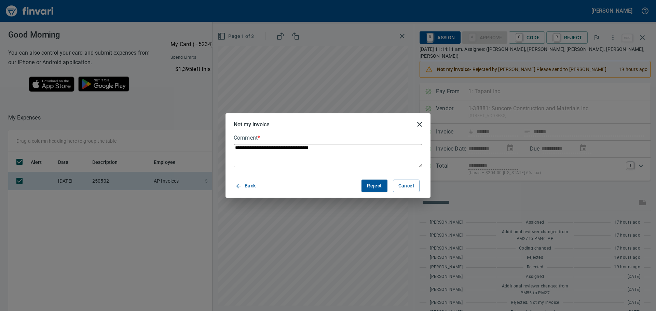 The height and width of the screenshot is (311, 656). What do you see at coordinates (246, 186) in the screenshot?
I see `button: Back` at bounding box center [246, 186].